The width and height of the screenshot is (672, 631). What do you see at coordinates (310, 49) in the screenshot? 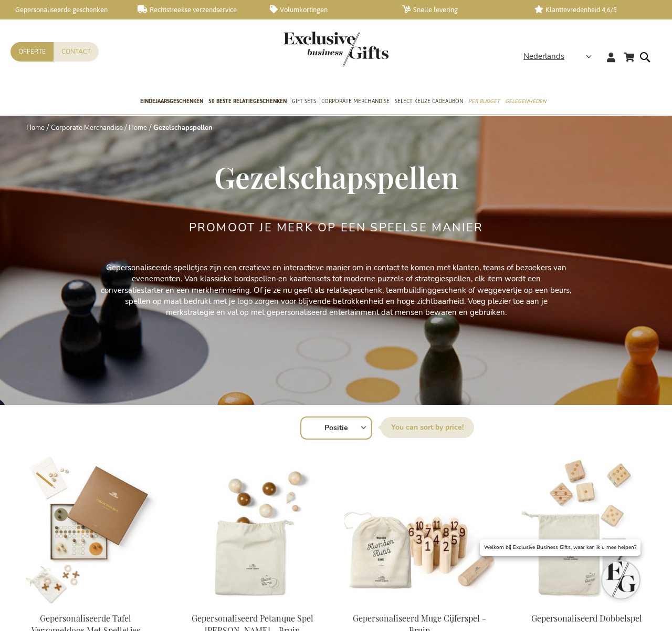
I see `a: store logo` at bounding box center [310, 49].